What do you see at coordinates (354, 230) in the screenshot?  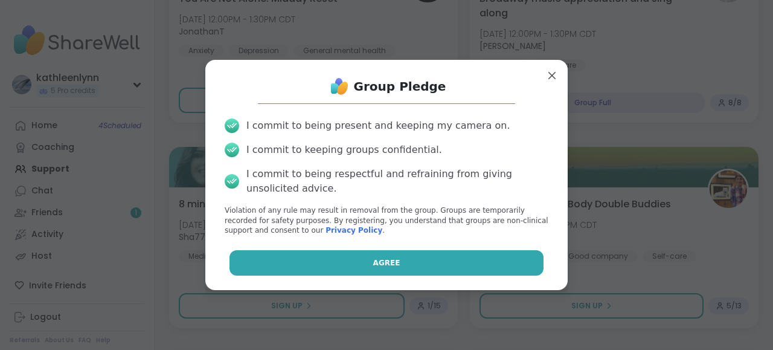 I see `a: Privacy Policy` at bounding box center [354, 230].